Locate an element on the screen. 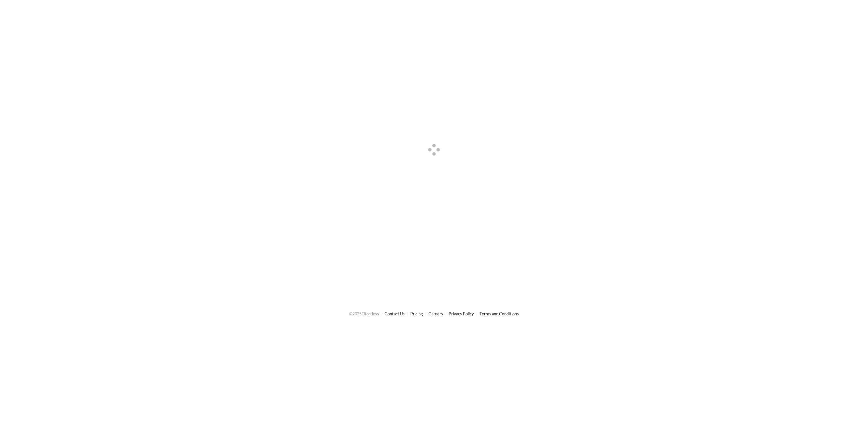 The width and height of the screenshot is (868, 431). a: Careers is located at coordinates (436, 314).